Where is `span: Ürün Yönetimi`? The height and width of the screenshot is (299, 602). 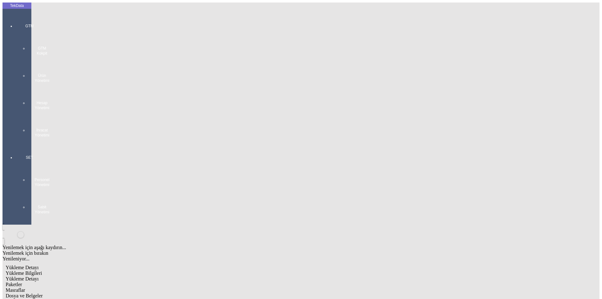
span: Ürün Yönetimi is located at coordinates (42, 78).